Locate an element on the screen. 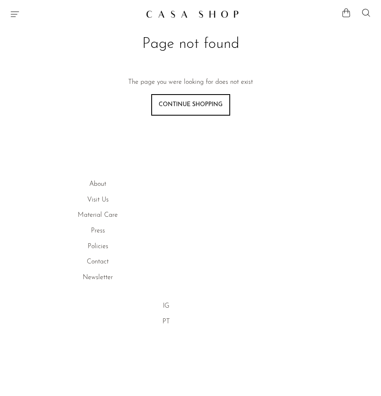 This screenshot has height=396, width=381. ul: Quick links is located at coordinates (97, 231).